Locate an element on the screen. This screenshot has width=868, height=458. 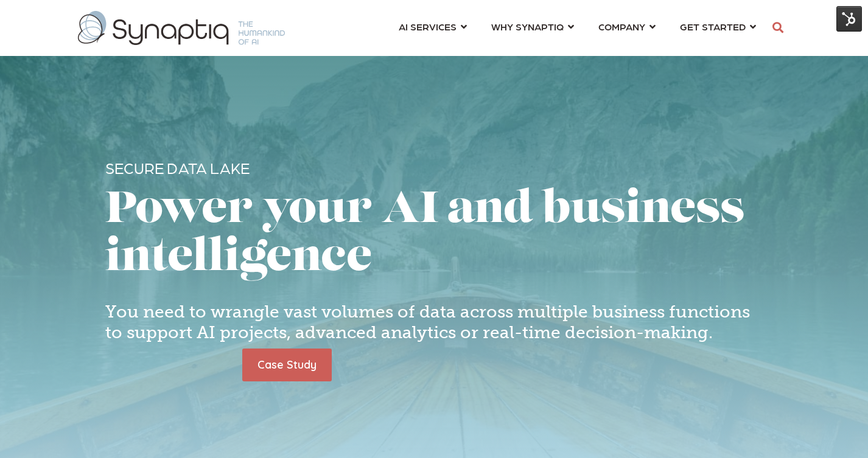
h1: Power your AI and business intelligence is located at coordinates (434, 236).